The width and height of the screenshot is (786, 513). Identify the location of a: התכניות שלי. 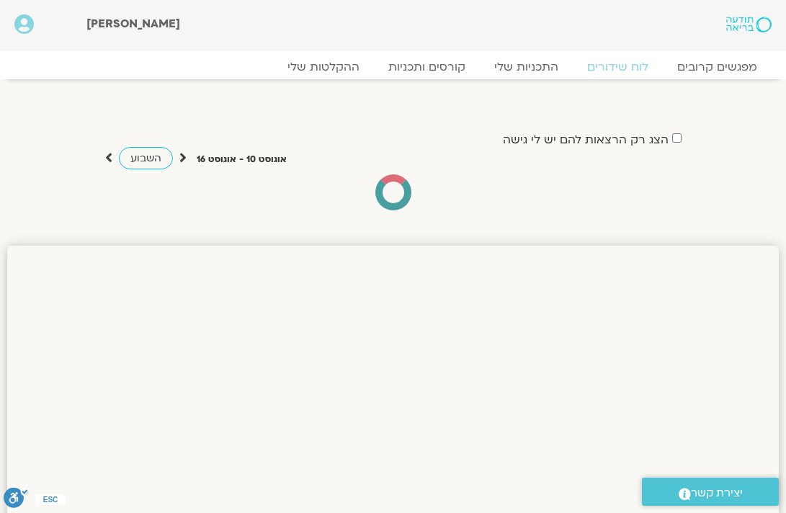
(526, 67).